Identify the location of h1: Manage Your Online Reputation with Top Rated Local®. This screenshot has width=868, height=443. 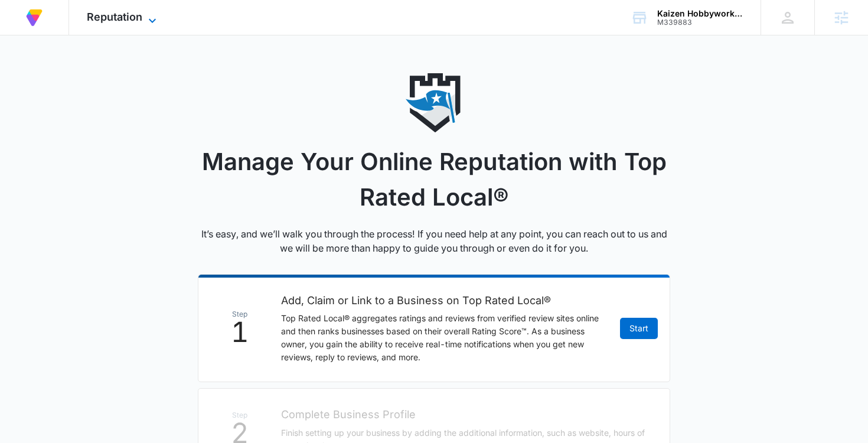
(434, 179).